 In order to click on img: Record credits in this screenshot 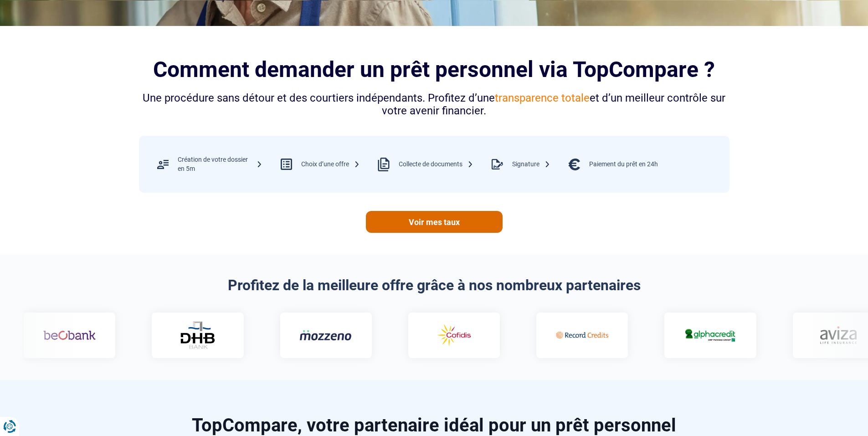, I will do `click(582, 335)`.